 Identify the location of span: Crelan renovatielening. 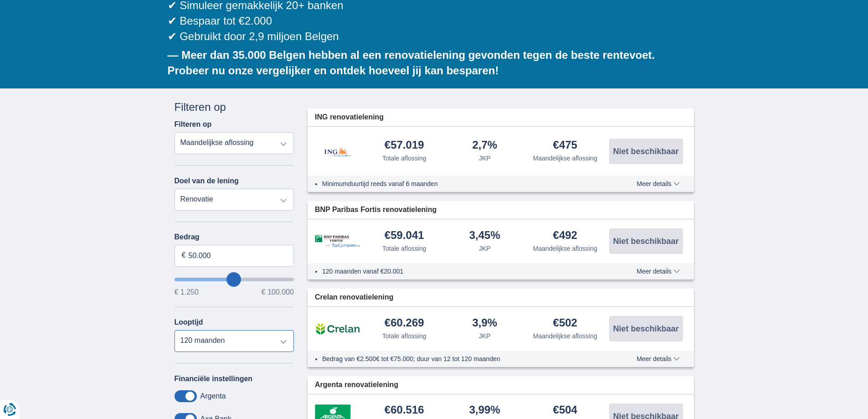
(354, 298).